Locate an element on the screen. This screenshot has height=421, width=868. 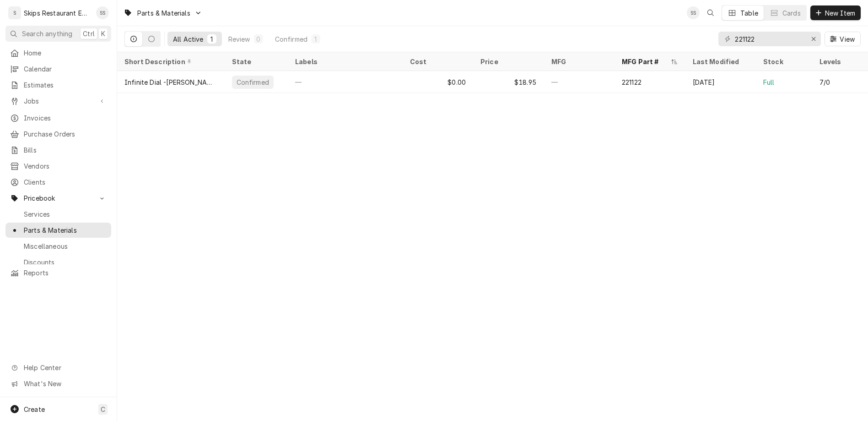
span: View is located at coordinates (847, 39).